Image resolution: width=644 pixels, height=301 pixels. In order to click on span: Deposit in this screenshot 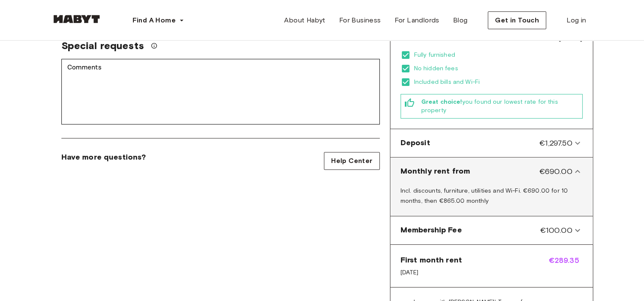, I will do `click(415, 143)`.